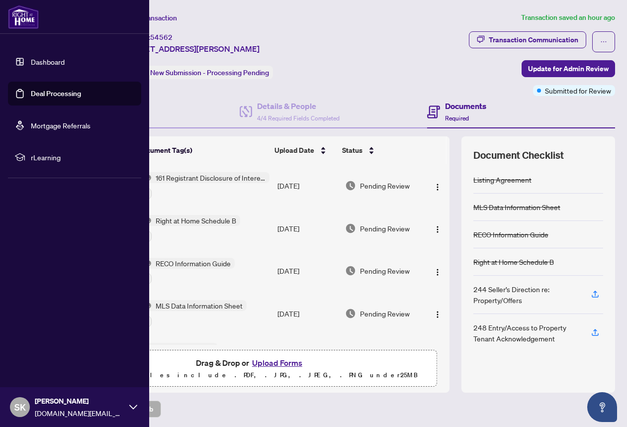  What do you see at coordinates (514, 262) in the screenshot?
I see `div: Right at Home Schedule B` at bounding box center [514, 262].